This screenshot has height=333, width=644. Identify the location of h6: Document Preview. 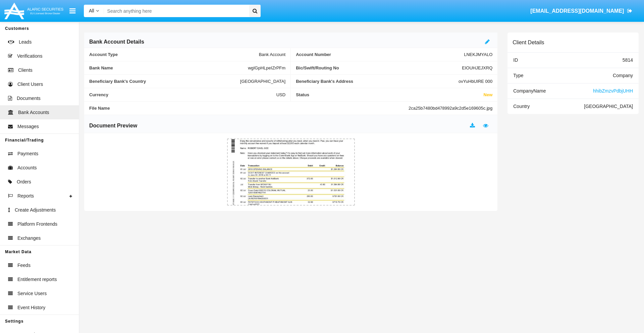
(113, 126).